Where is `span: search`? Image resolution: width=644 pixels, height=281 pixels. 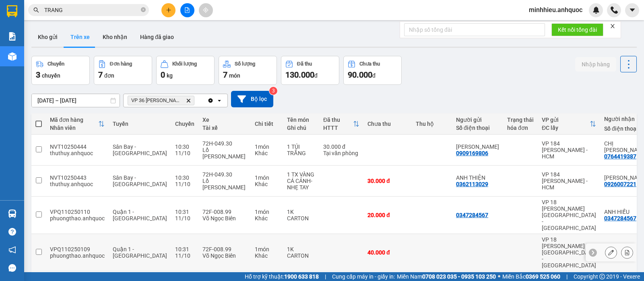 span: search is located at coordinates (36, 10).